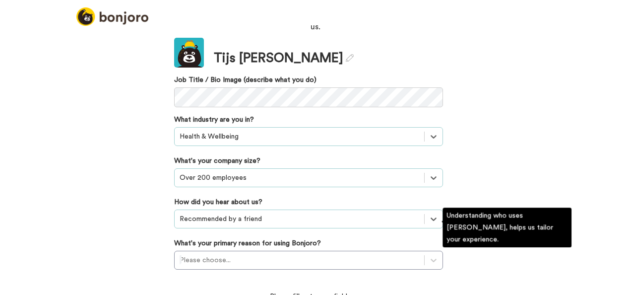  Describe the element at coordinates (214, 120) in the screenshot. I see `label: What industry are you in?` at that location.